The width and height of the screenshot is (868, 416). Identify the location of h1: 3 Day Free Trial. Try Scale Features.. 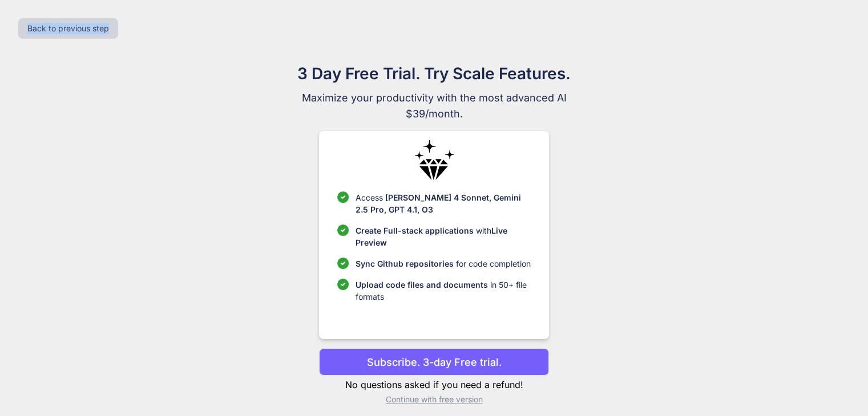
(434, 74).